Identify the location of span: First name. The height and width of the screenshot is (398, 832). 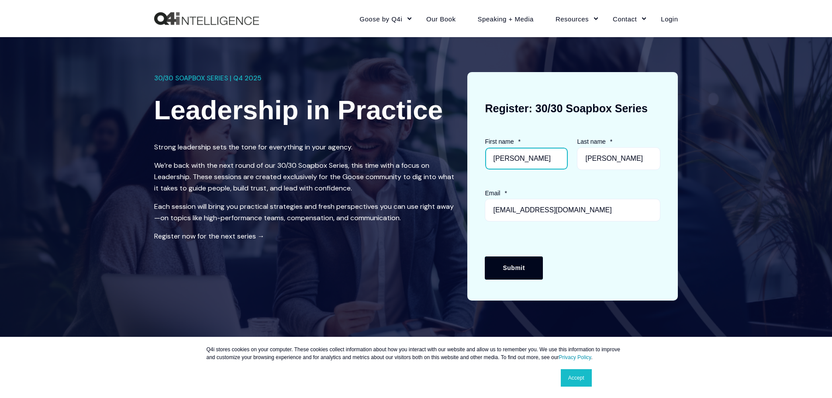
(499, 142).